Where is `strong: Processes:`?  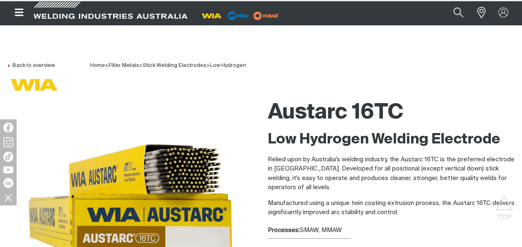 strong: Processes: is located at coordinates (284, 230).